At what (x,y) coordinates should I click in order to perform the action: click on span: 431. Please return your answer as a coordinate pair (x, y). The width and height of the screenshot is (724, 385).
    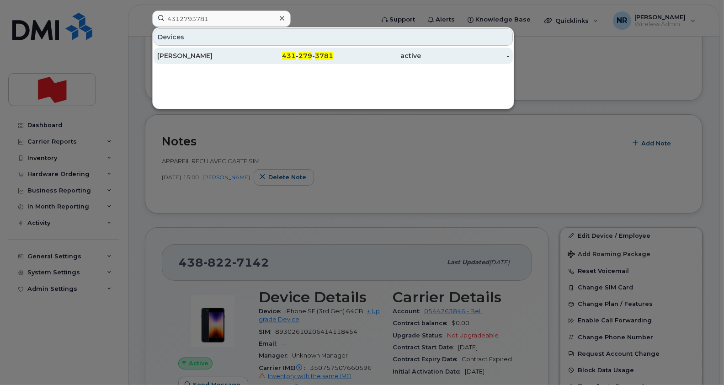
    Looking at the image, I should click on (289, 56).